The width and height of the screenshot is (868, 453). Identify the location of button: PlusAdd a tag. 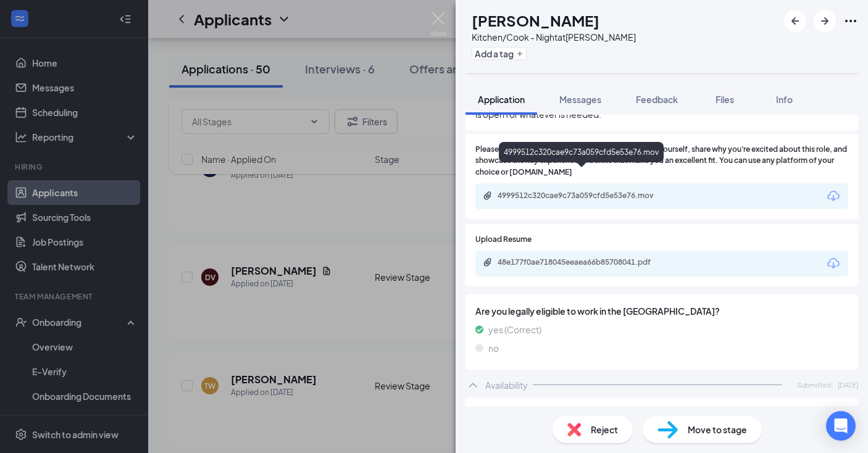
(498, 53).